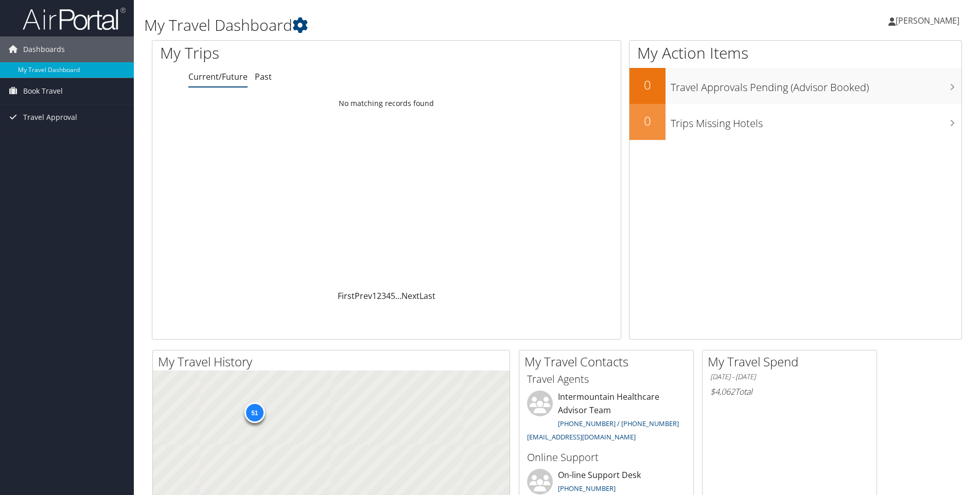 The width and height of the screenshot is (980, 495). Describe the element at coordinates (50, 117) in the screenshot. I see `span: Travel Approval` at that location.